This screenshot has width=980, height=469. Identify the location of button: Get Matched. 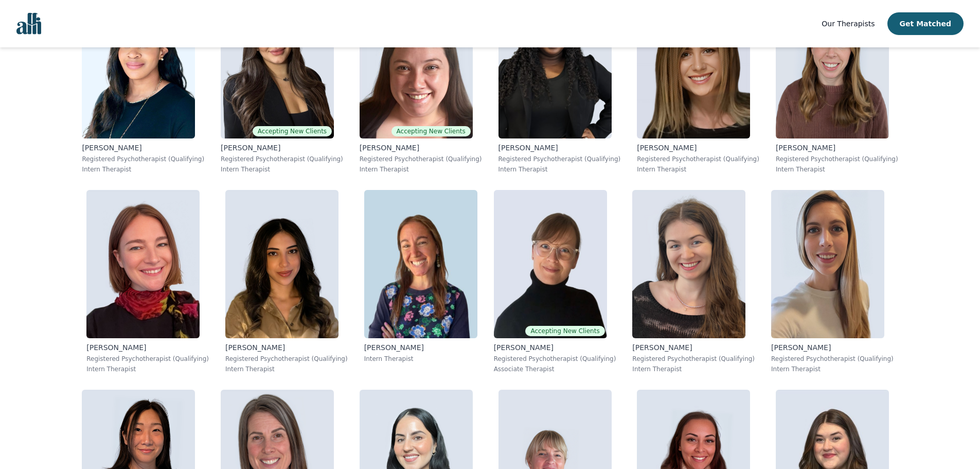
(925, 24).